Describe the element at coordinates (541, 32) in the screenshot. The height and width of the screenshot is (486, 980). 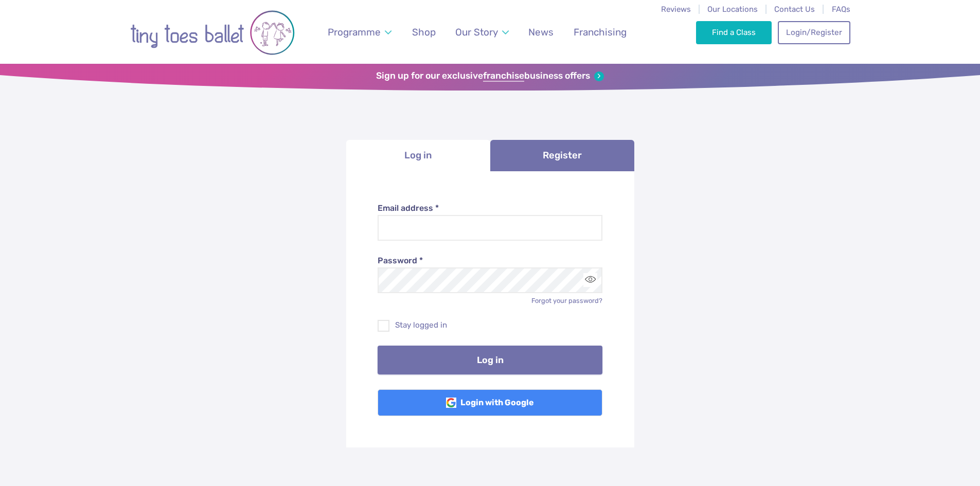
I see `a: News` at that location.